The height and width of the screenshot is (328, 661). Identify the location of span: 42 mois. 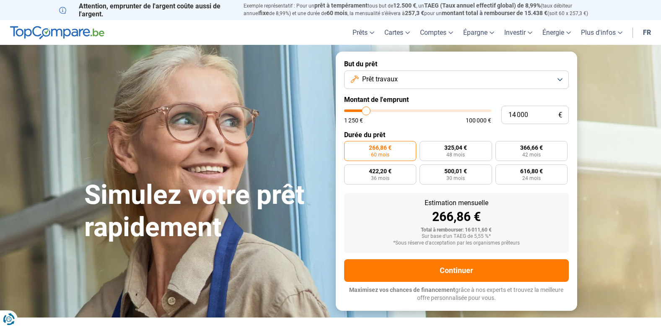
(531, 155).